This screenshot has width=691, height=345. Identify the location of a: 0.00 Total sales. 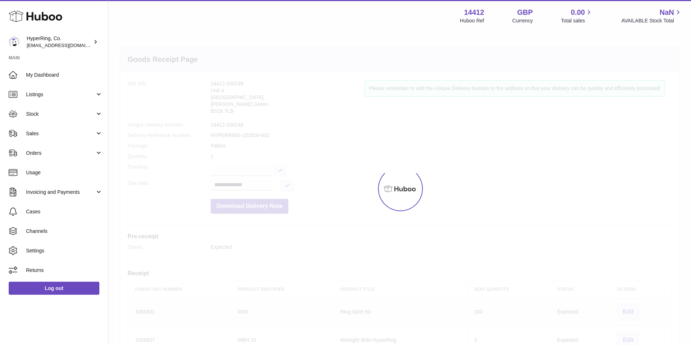
(576, 16).